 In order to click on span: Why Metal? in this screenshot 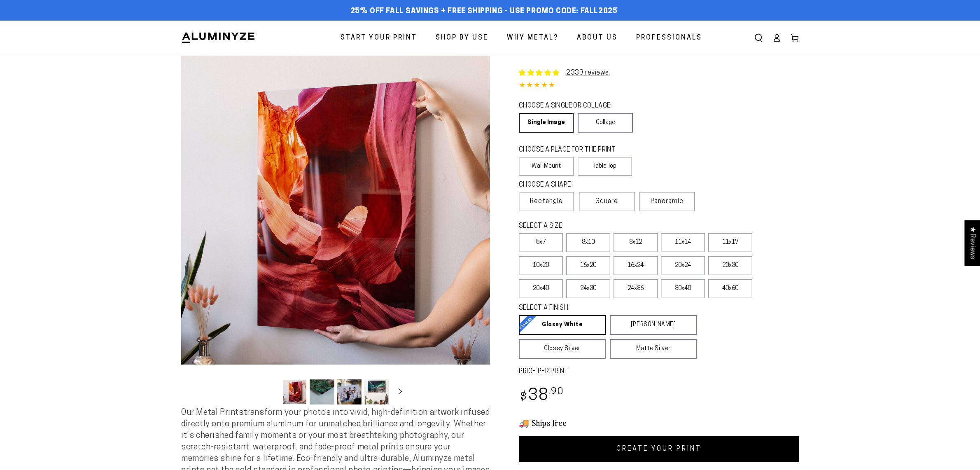, I will do `click(532, 38)`.